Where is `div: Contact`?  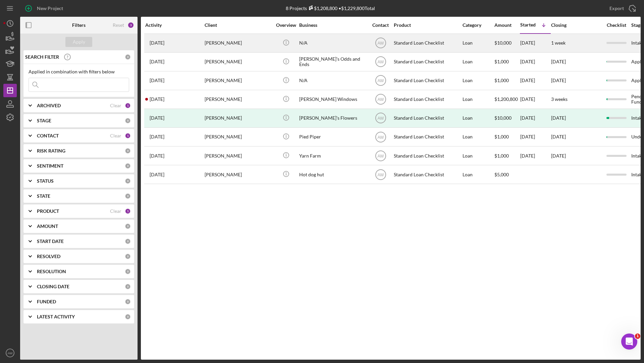 div: Contact is located at coordinates (380, 25).